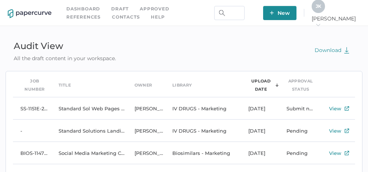 This screenshot has width=368, height=172. Describe the element at coordinates (332, 50) in the screenshot. I see `span: Download` at that location.